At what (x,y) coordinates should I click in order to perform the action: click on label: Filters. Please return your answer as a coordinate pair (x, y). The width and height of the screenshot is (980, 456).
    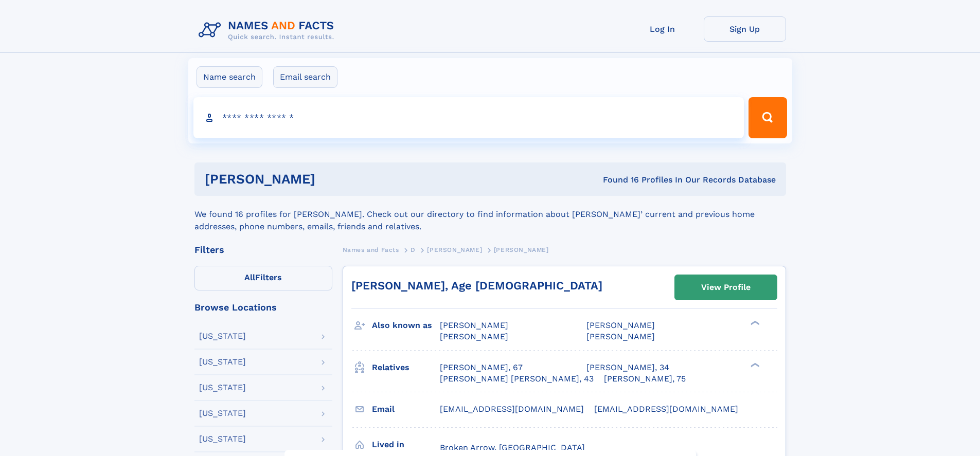
    Looking at the image, I should click on (264, 278).